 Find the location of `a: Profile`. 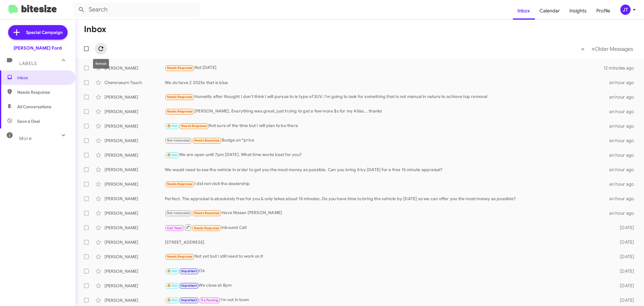

a: Profile is located at coordinates (604, 11).